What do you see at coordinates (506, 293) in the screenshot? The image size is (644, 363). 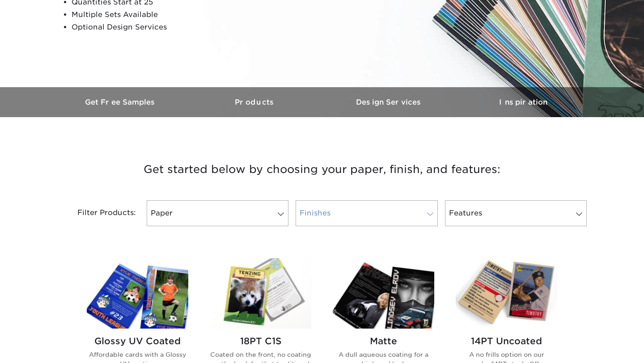 I see `img: 14PT Uncoated Trading Cards` at bounding box center [506, 293].